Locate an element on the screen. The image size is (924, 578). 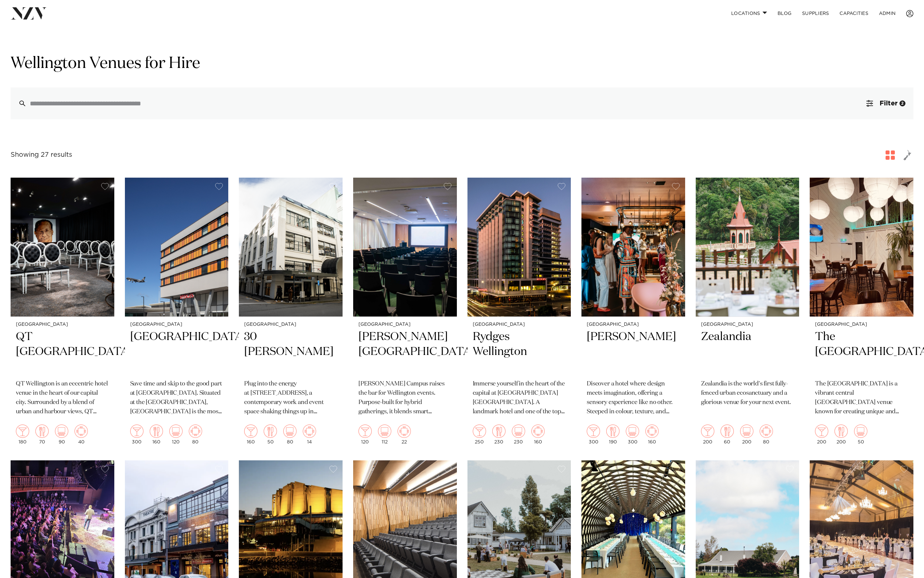
span: Filter is located at coordinates (889, 103).